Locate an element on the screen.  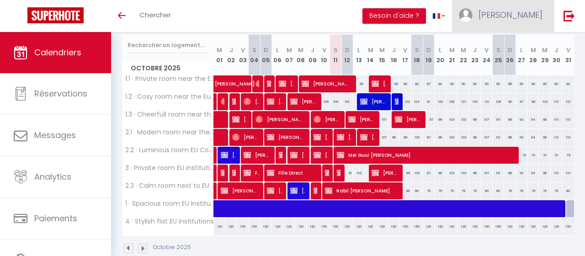
th: 19 is located at coordinates (428, 55).